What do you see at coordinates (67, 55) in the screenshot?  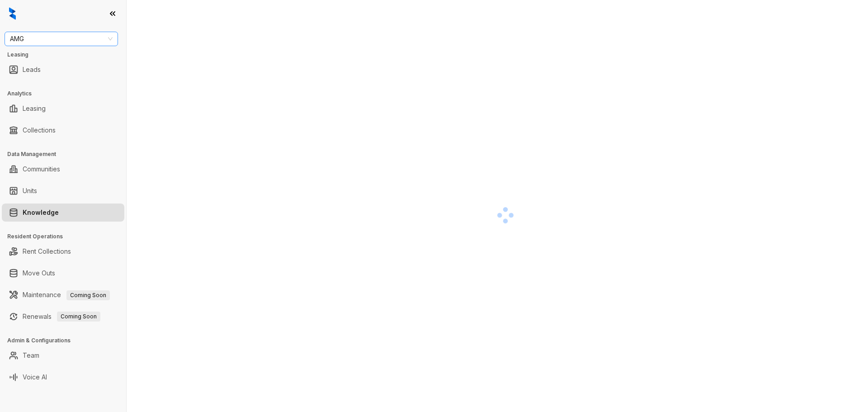 I see `h3: Leasing` at bounding box center [67, 55].